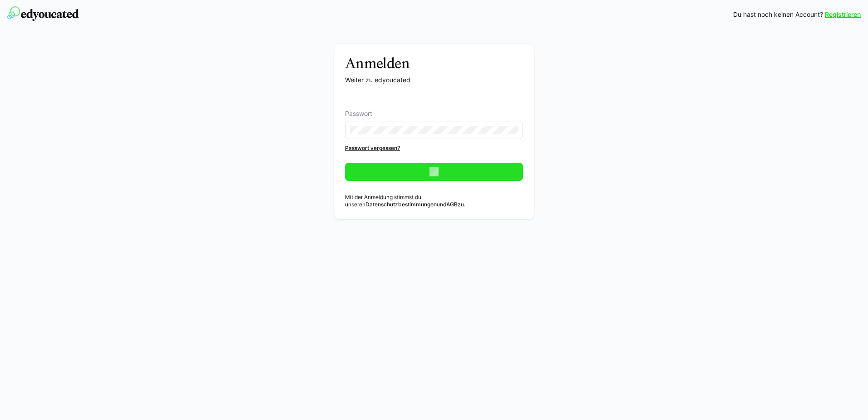 The height and width of the screenshot is (420, 868). Describe the element at coordinates (434, 63) in the screenshot. I see `h3: Anmelden` at that location.